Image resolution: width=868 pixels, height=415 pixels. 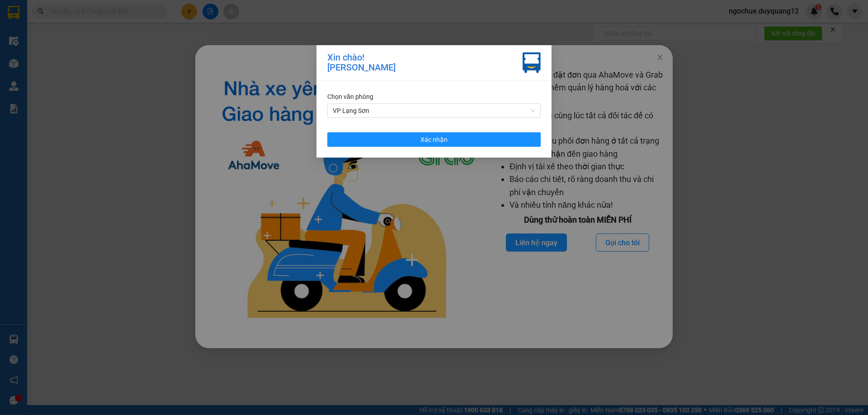 What do you see at coordinates (434, 111) in the screenshot?
I see `span: VP Lạng Sơn` at bounding box center [434, 111].